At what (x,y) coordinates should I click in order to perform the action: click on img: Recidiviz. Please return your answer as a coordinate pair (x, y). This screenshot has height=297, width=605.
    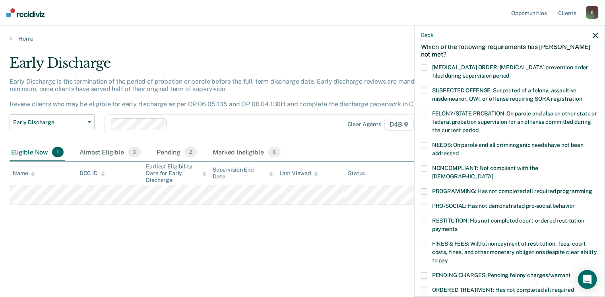
    Looking at the image, I should click on (25, 13).